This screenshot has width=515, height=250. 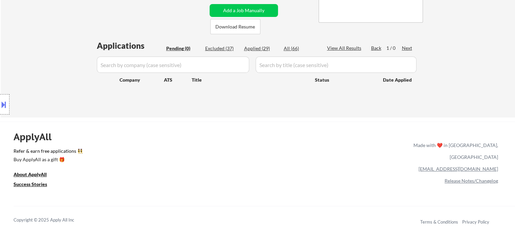 I want to click on div: Date Applied, so click(x=398, y=80).